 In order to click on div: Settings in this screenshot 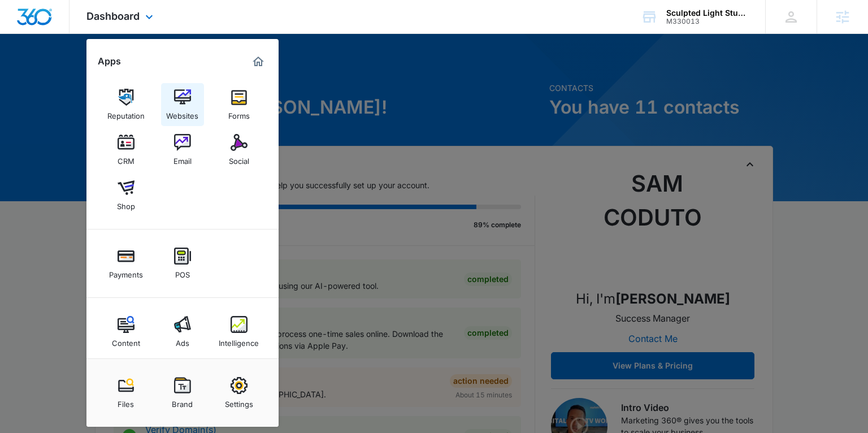, I will do `click(239, 402)`.